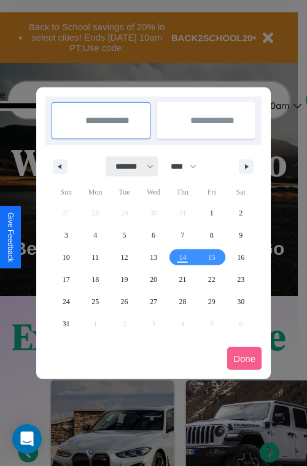 This screenshot has height=466, width=307. What do you see at coordinates (125, 235) in the screenshot?
I see `span: 5` at bounding box center [125, 235].